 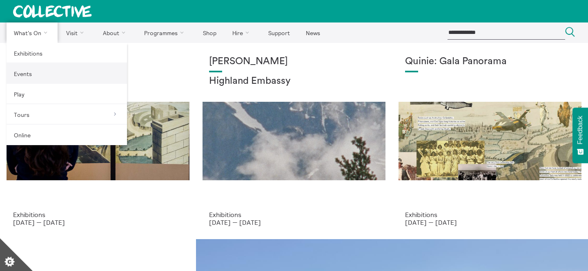 What do you see at coordinates (166, 33) in the screenshot?
I see `a: Programmes` at bounding box center [166, 33].